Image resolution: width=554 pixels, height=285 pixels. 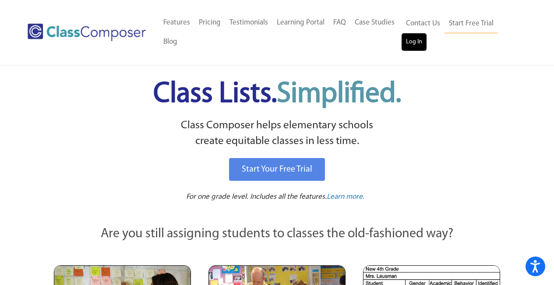 What do you see at coordinates (277, 170) in the screenshot?
I see `a: Start Your Free Trial` at bounding box center [277, 170].